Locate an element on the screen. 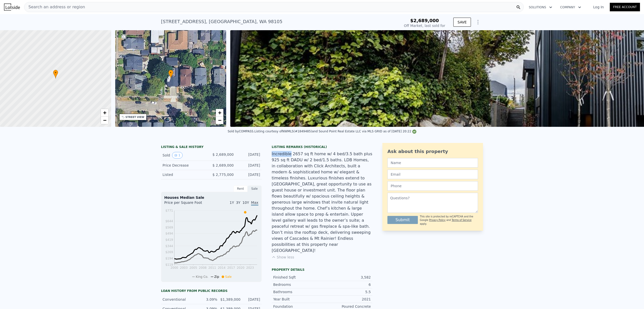  div: Property details is located at coordinates (322, 270).